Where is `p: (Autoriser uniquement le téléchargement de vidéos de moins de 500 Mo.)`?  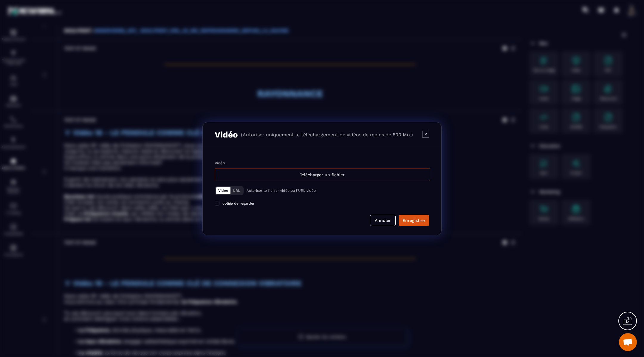
p: (Autoriser uniquement le téléchargement de vidéos de moins de 500 Mo.) is located at coordinates (326, 134).